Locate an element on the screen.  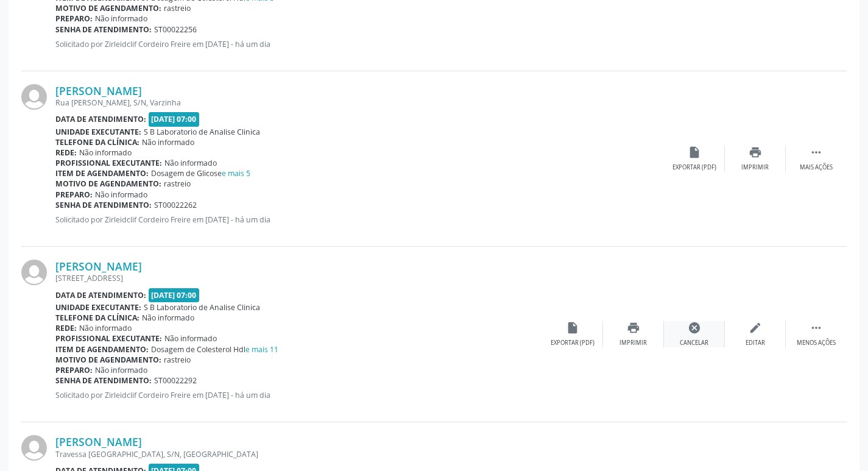
div: Editar is located at coordinates (755, 343).